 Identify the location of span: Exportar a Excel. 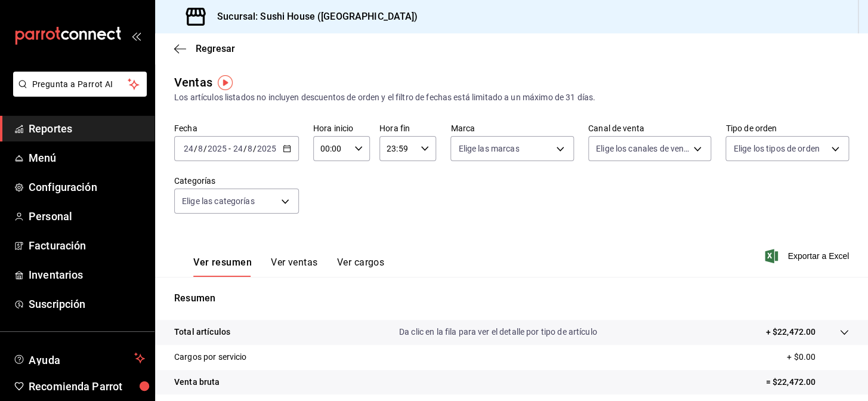
(808, 256).